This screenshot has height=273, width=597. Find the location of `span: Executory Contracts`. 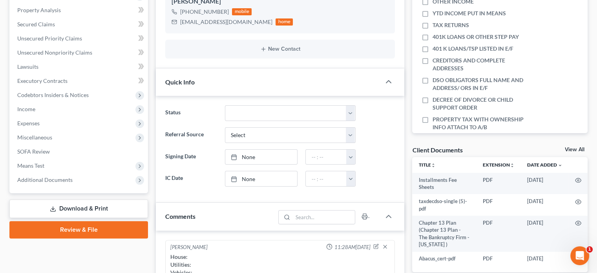

span: Executory Contracts is located at coordinates (42, 80).